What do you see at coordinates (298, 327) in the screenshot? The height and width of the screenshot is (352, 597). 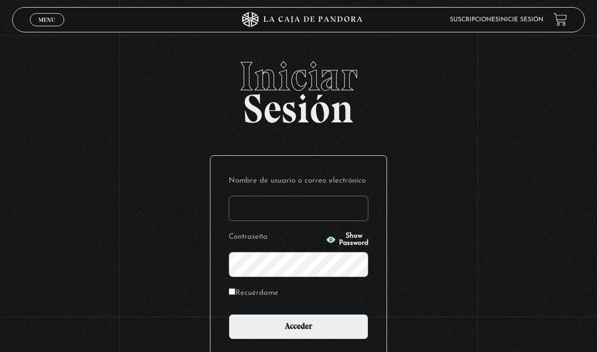 I see `input: Acceder` at bounding box center [298, 327].